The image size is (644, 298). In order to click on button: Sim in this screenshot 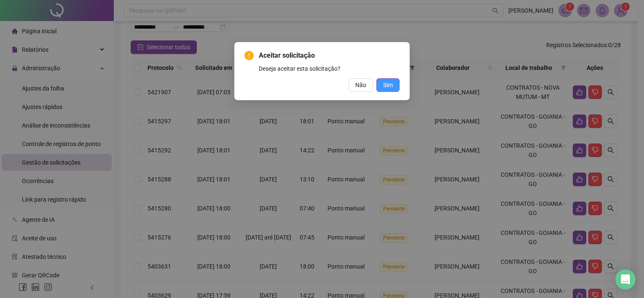, I will do `click(388, 85)`.